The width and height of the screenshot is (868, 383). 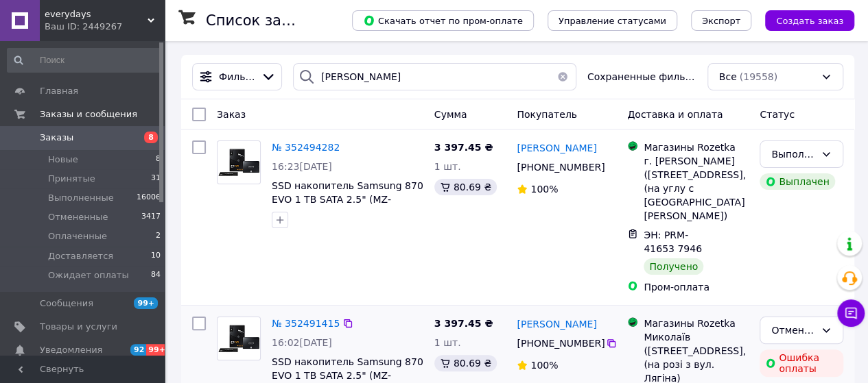 I want to click on span: Сохраненные фильтры:, so click(x=641, y=77).